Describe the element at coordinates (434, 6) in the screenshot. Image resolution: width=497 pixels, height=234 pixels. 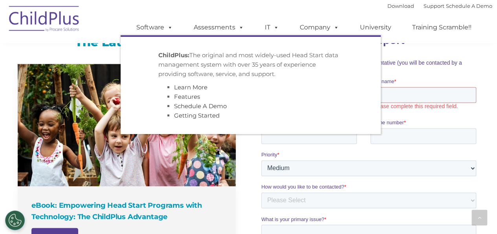
I see `a: Support` at that location.